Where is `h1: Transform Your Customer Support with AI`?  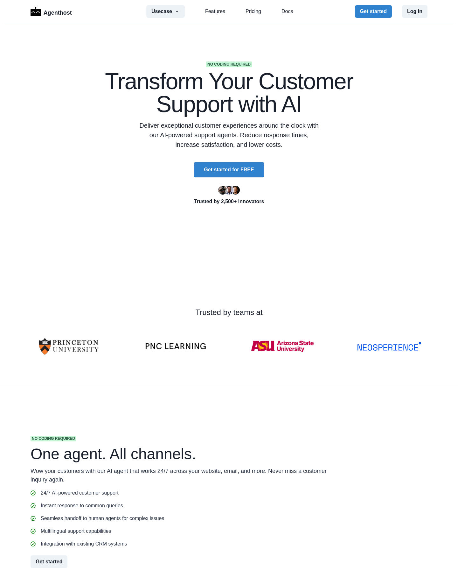 h1: Transform Your Customer Support with AI is located at coordinates (229, 93).